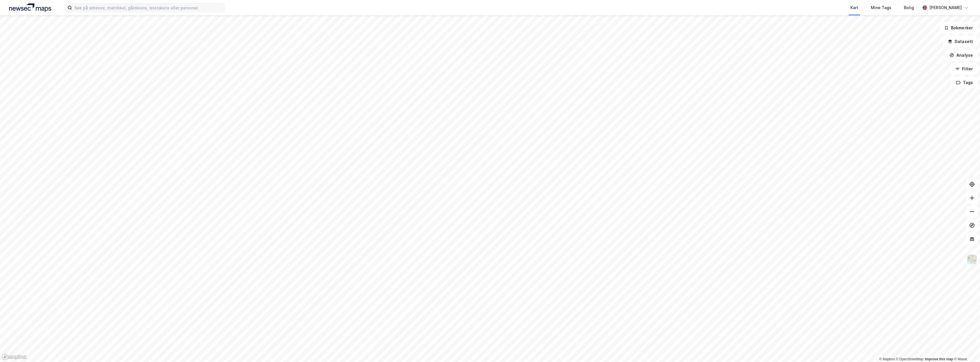 Image resolution: width=980 pixels, height=362 pixels. Describe the element at coordinates (909, 8) in the screenshot. I see `div: Bolig` at that location.